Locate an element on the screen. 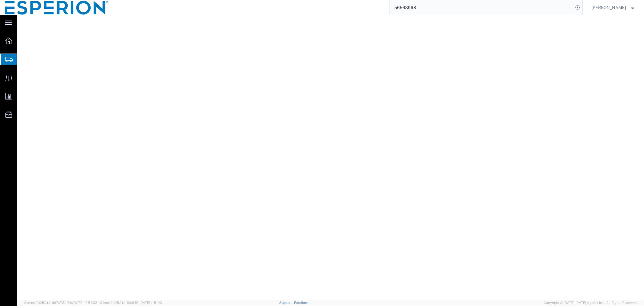 This screenshot has height=306, width=644. input: Search for shipment number, reference number is located at coordinates (482, 8).